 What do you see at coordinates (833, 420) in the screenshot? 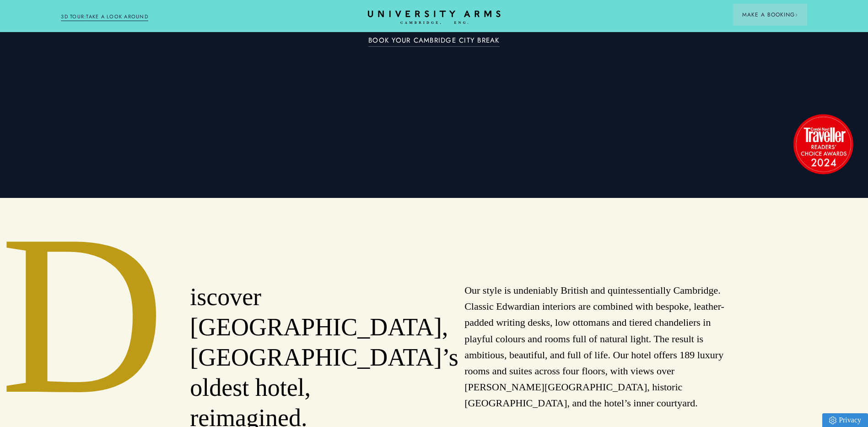
I see `img: Privacy` at bounding box center [833, 420].